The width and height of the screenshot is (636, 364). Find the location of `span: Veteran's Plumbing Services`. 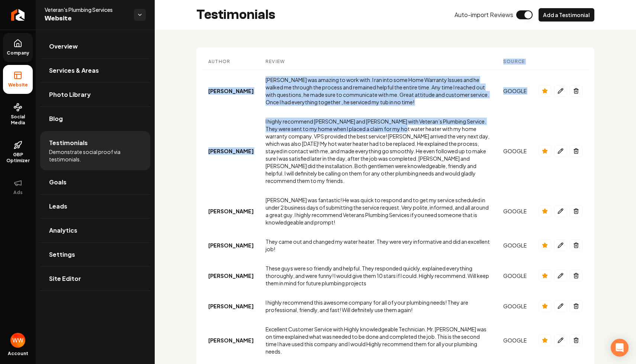

span: Veteran's Plumbing Services is located at coordinates (86, 9).